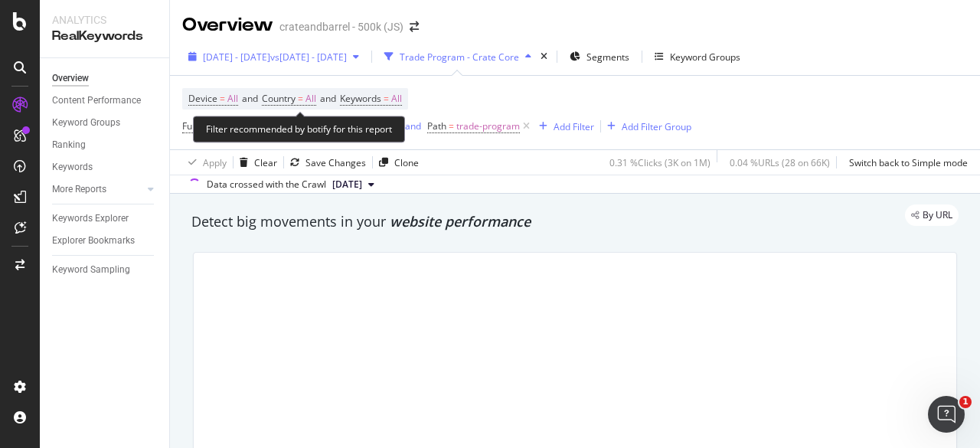  What do you see at coordinates (932, 215) in the screenshot?
I see `div: legacy label` at bounding box center [932, 215].